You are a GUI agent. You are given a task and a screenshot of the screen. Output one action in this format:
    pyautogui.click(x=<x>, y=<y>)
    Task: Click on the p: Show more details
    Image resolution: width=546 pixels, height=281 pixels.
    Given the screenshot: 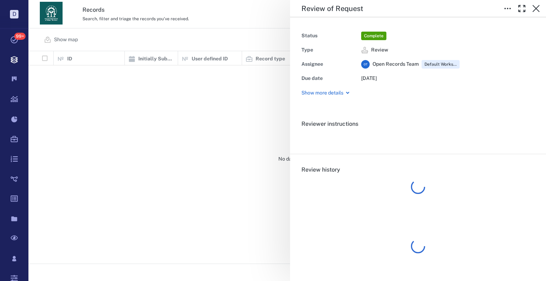 What is the action you would take?
    pyautogui.click(x=323, y=93)
    